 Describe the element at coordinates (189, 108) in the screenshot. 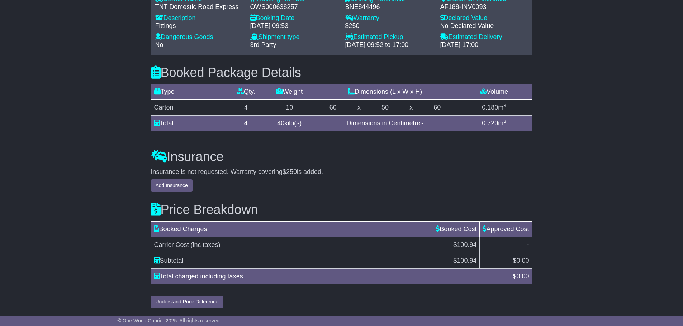

I see `td: Carton` at that location.